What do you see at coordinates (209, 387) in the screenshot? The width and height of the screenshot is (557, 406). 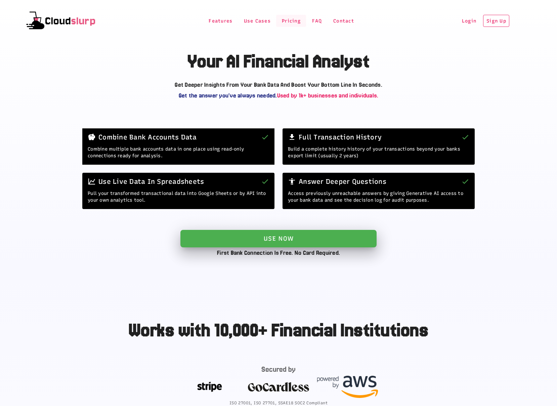 I see `img: stripe.png` at bounding box center [209, 387].